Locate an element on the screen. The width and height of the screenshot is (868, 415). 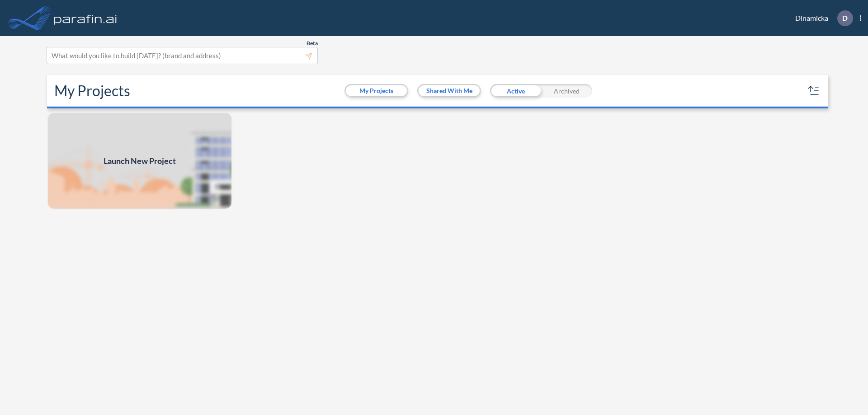
span: Beta is located at coordinates (312, 43).